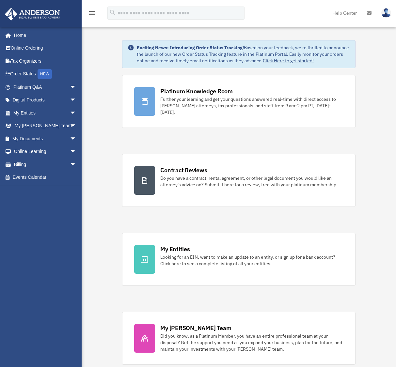  What do you see at coordinates (175, 249) in the screenshot?
I see `div: My Entities` at bounding box center [175, 249].